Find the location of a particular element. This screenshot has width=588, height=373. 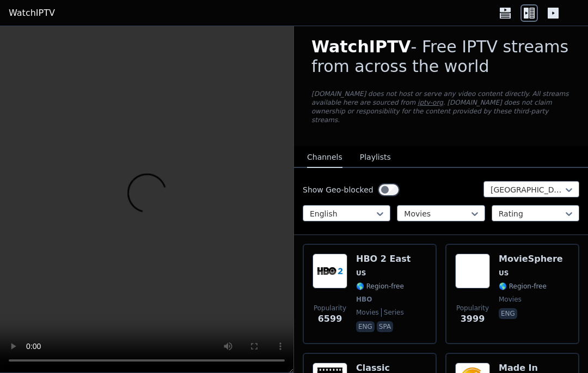

span: 6599 is located at coordinates (330, 319).